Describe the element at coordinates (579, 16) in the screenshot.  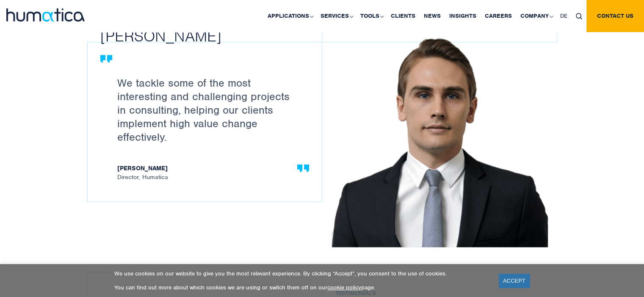
I see `img: search_icon` at that location.